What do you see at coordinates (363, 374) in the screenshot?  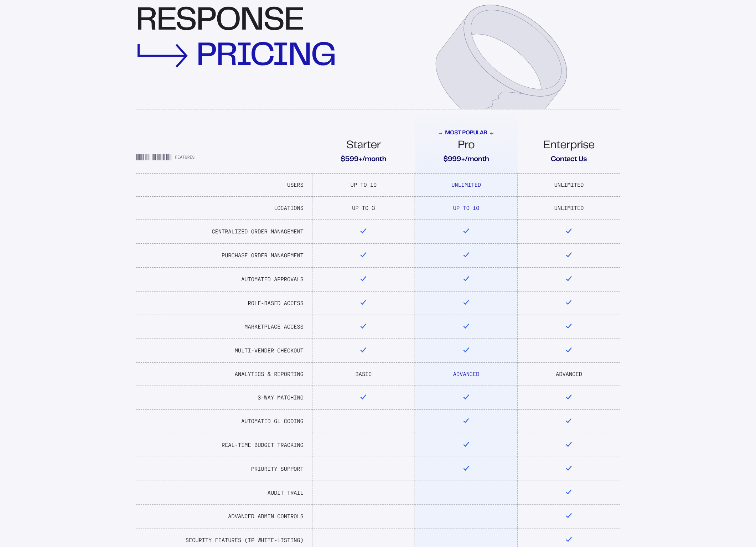 I see `td: Basic` at bounding box center [363, 374].